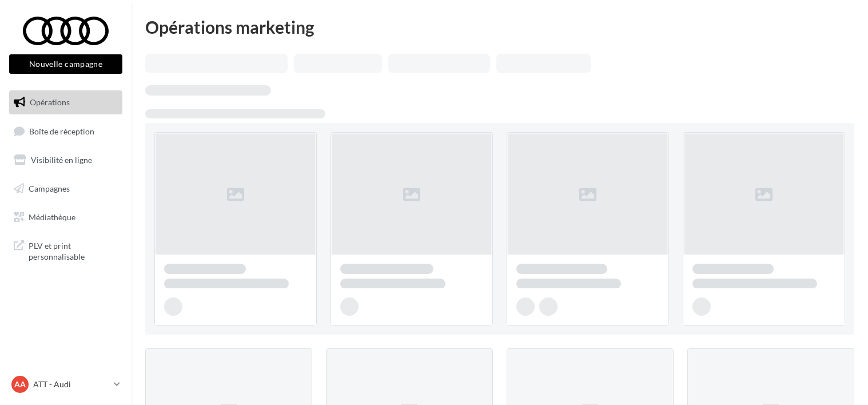 The width and height of the screenshot is (868, 405). What do you see at coordinates (66, 189) in the screenshot?
I see `a: Campagnes` at bounding box center [66, 189].